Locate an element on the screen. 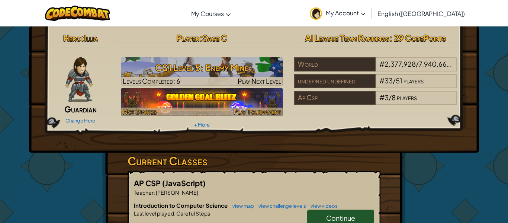  span: (JavaScript) is located at coordinates (184, 183).